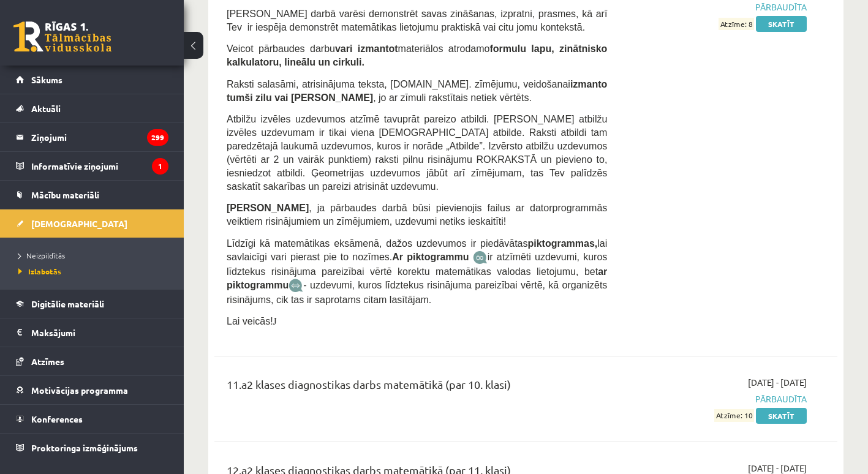 The image size is (868, 474). I want to click on i: 299, so click(157, 137).